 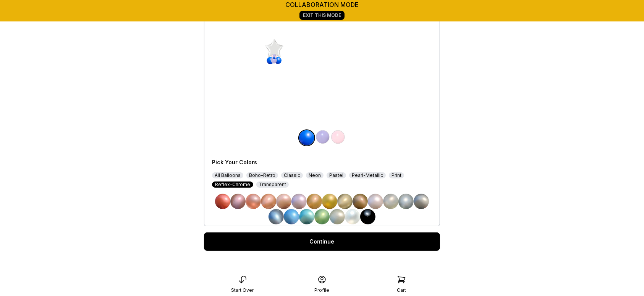 What do you see at coordinates (368, 175) in the screenshot?
I see `div: Pearl-Metallic` at bounding box center [368, 175].